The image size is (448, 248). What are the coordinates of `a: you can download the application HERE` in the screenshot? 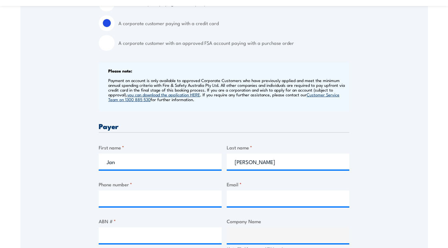 It's located at (164, 95).